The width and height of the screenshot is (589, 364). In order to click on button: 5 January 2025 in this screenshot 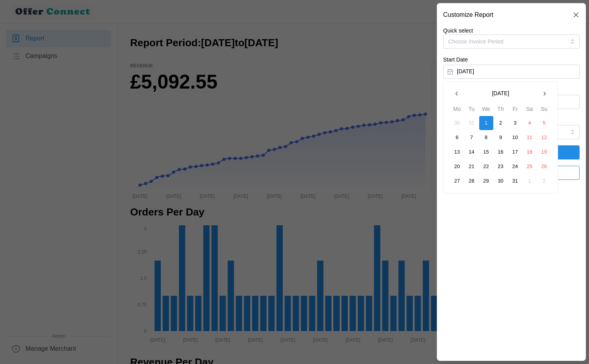, I will do `click(544, 123)`.